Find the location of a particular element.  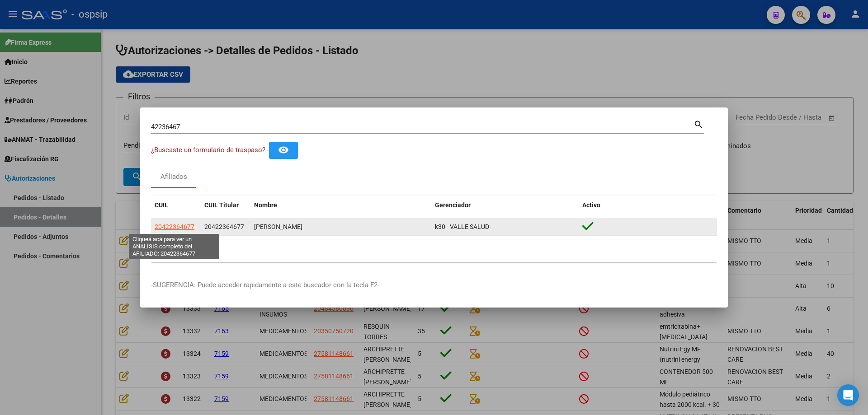

div: 1 total is located at coordinates (434, 251).